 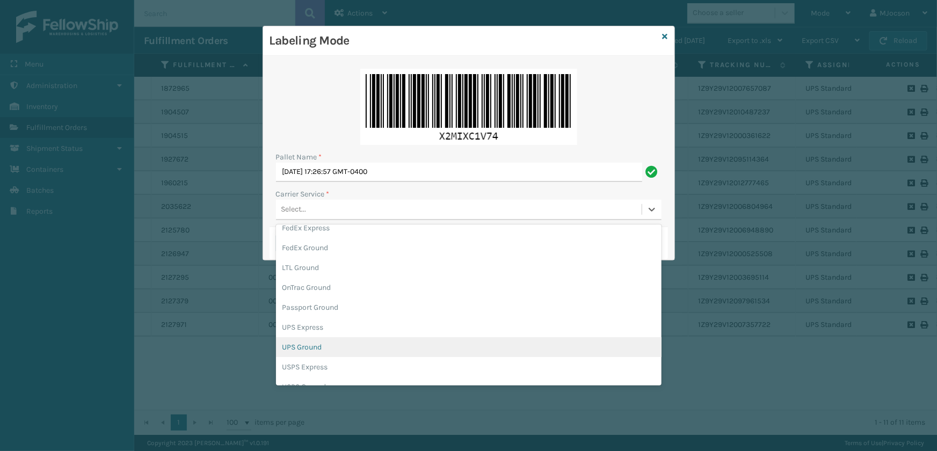 What do you see at coordinates (294, 209) in the screenshot?
I see `div: Select...` at bounding box center [294, 209].